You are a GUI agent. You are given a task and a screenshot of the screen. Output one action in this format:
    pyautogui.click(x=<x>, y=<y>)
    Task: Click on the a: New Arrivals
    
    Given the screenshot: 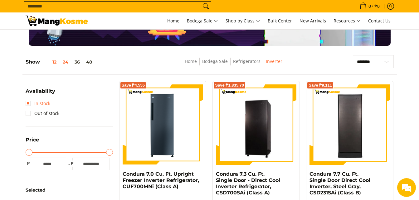 What is the action you would take?
    pyautogui.click(x=312, y=21)
    